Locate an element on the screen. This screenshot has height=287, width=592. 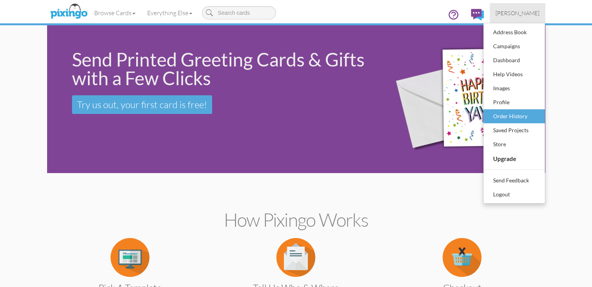
img: pixingo logo is located at coordinates (69, 12).